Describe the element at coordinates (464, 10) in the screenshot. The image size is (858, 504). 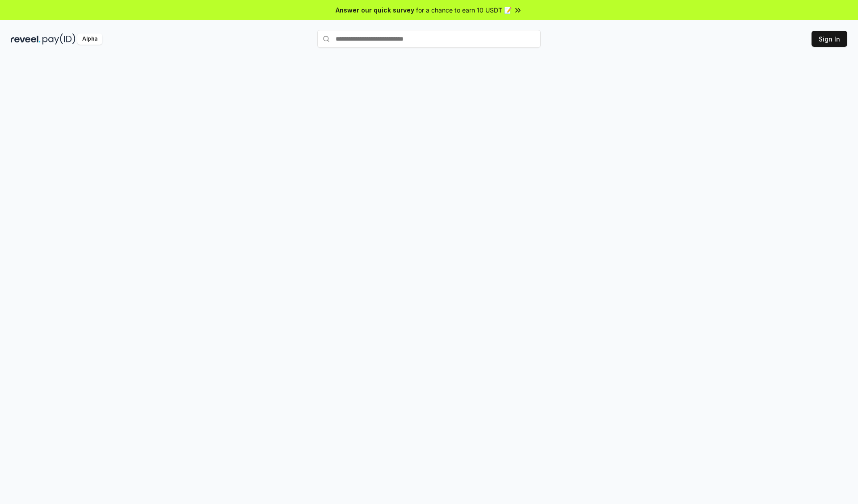
I see `span: for a chance to earn 10 USDT 📝` at that location.